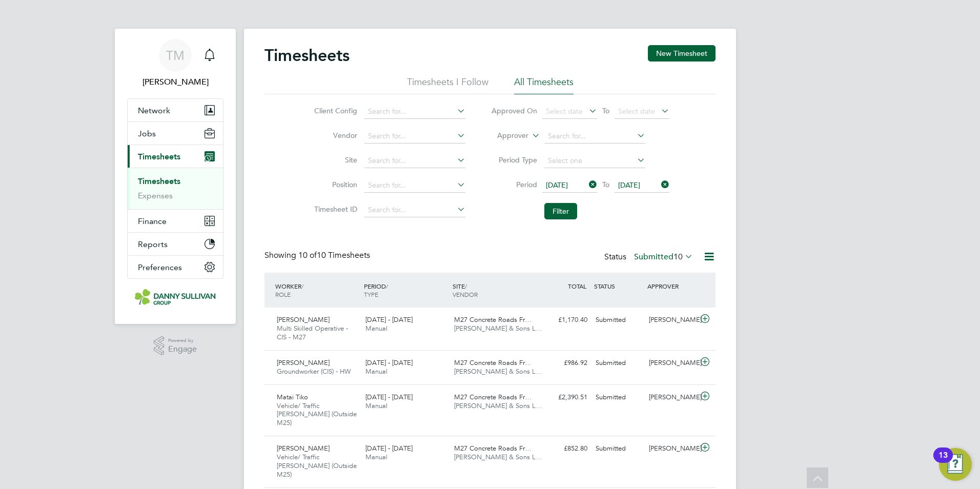 The width and height of the screenshot is (980, 489). I want to click on span: Reports, so click(153, 244).